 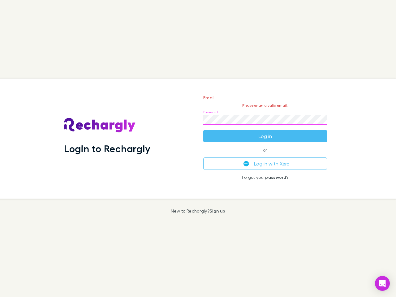 What do you see at coordinates (265, 106) in the screenshot?
I see `p: Please enter a valid email.` at bounding box center [265, 106].